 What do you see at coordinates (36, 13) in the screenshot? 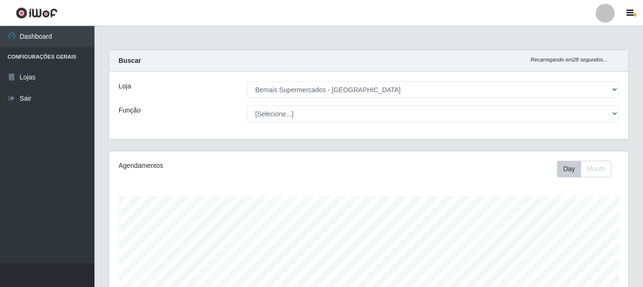
I see `img: CoreUI Logo` at bounding box center [36, 13].